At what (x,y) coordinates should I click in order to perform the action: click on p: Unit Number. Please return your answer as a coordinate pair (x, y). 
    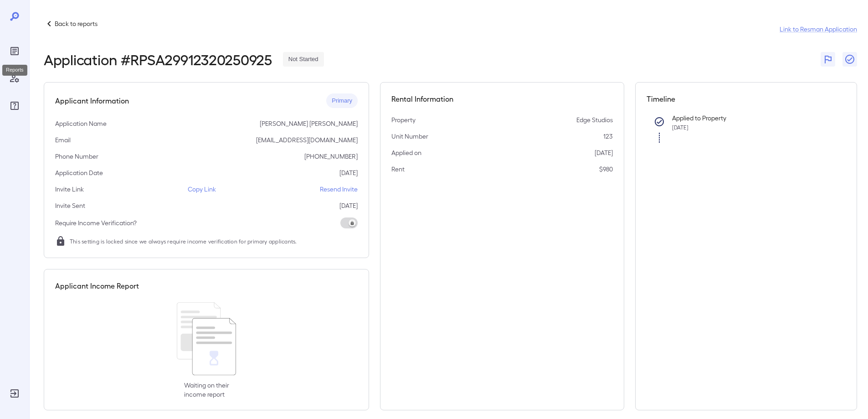
    Looking at the image, I should click on (410, 136).